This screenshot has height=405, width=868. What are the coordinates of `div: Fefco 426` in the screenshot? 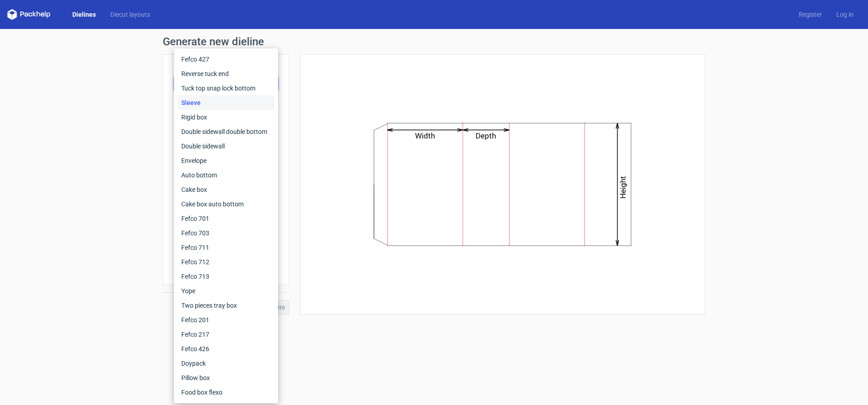 It's located at (226, 349).